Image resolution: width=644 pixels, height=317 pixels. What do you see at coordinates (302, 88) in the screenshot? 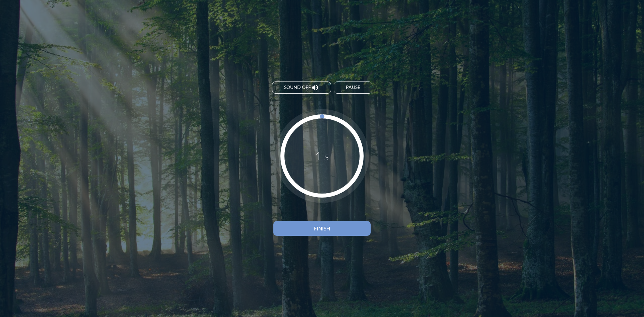
I see `button: Sound off` at bounding box center [302, 88].